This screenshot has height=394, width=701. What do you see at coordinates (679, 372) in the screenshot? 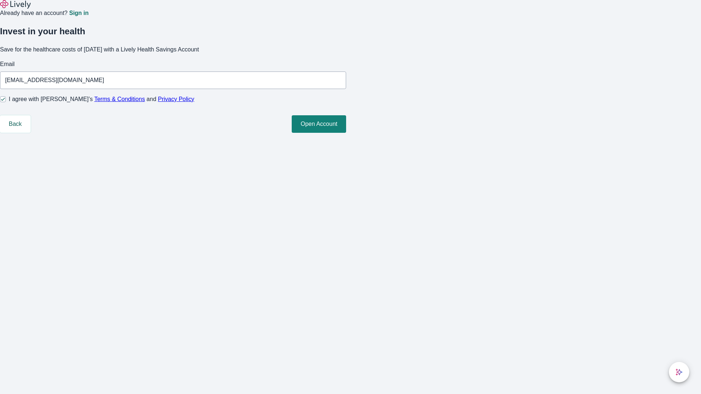
I see `button: chat` at bounding box center [679, 372].